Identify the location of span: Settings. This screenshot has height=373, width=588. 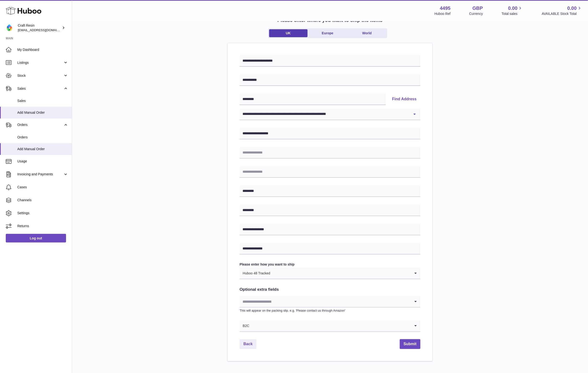
(43, 213).